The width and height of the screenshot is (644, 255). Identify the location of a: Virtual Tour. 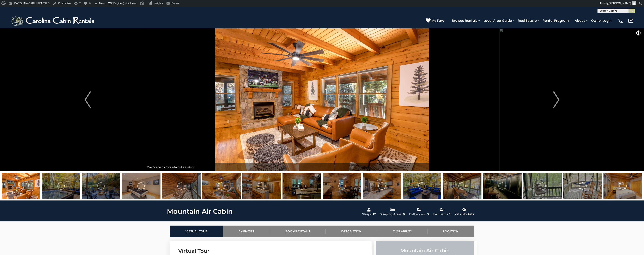
(196, 231).